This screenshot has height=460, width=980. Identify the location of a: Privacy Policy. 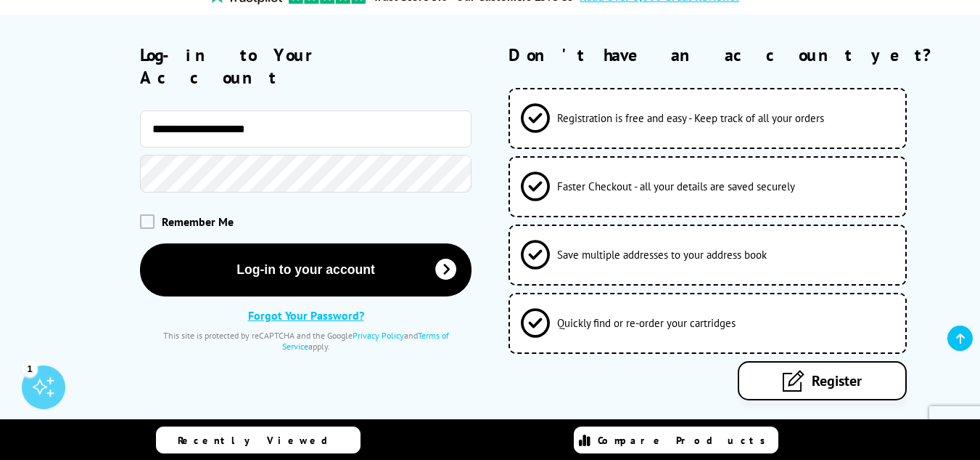
(378, 334).